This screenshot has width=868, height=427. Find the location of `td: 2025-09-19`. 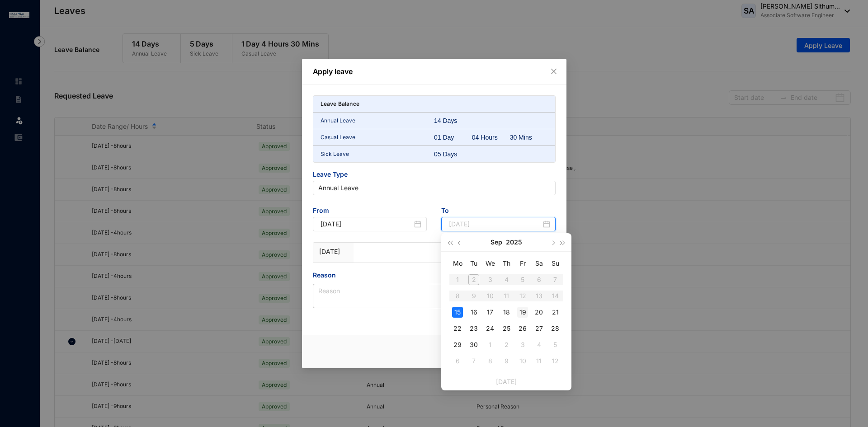

td: 2025-09-19 is located at coordinates (523, 313).